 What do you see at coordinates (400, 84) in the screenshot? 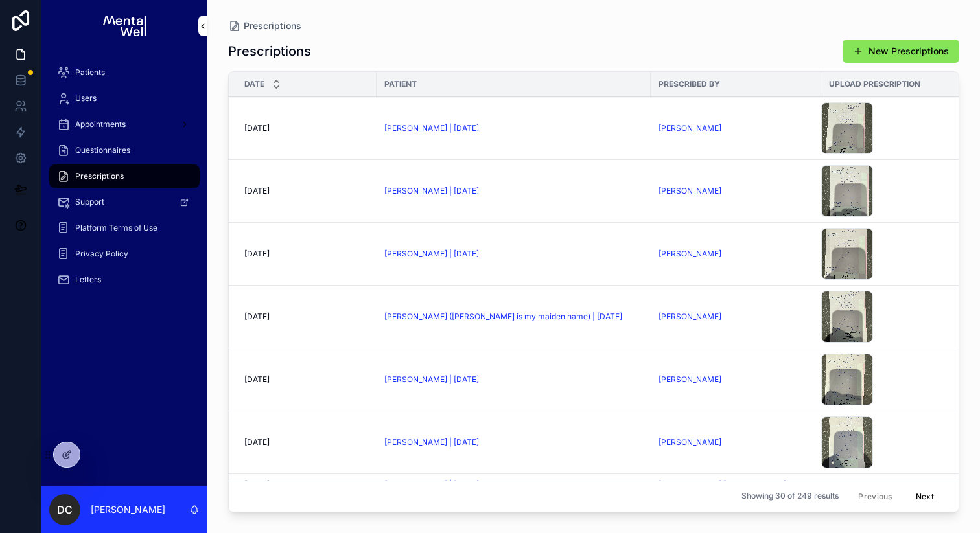
I see `span: Patient` at bounding box center [400, 84].